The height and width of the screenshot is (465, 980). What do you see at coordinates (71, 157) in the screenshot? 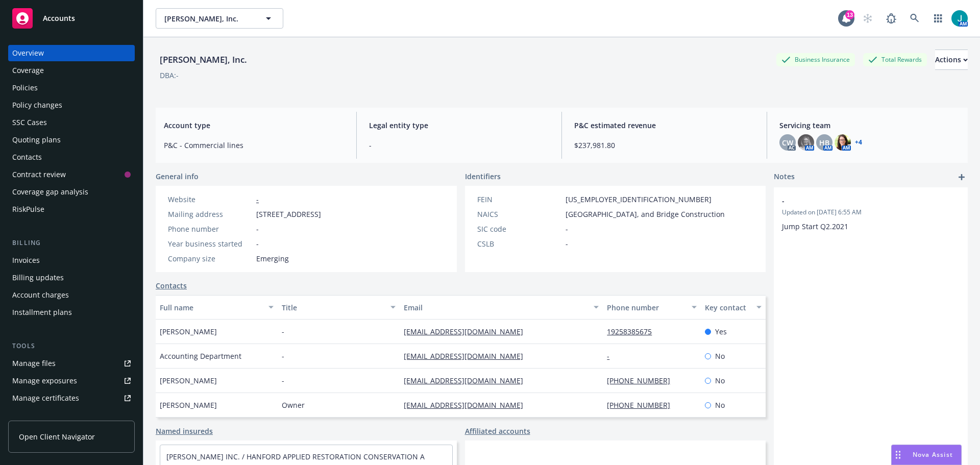
I see `a: Contacts` at bounding box center [71, 157].